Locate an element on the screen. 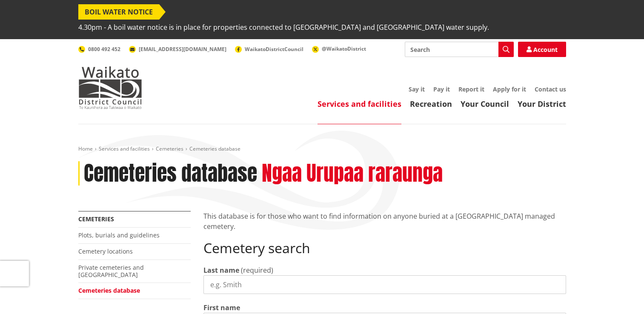  input: e.g. Smith is located at coordinates (385, 285).